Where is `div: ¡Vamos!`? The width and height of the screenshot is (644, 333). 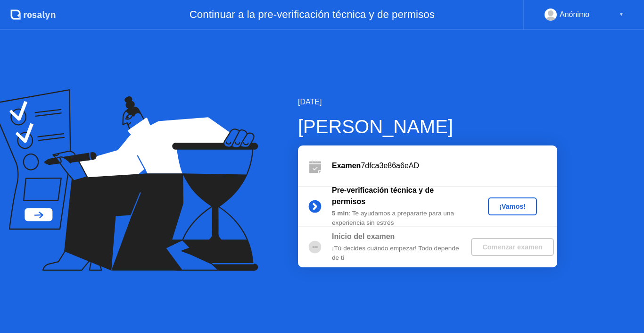 div: ¡Vamos! is located at coordinates (513, 207).